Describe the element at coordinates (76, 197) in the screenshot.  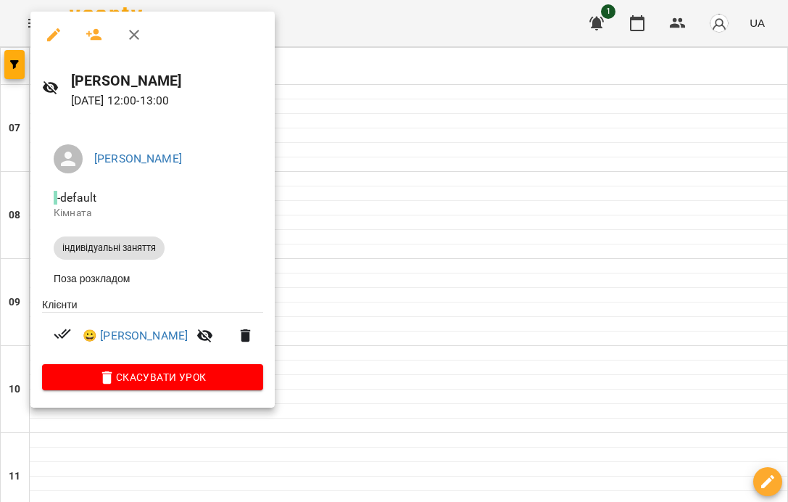
I see `span: - default` at that location.